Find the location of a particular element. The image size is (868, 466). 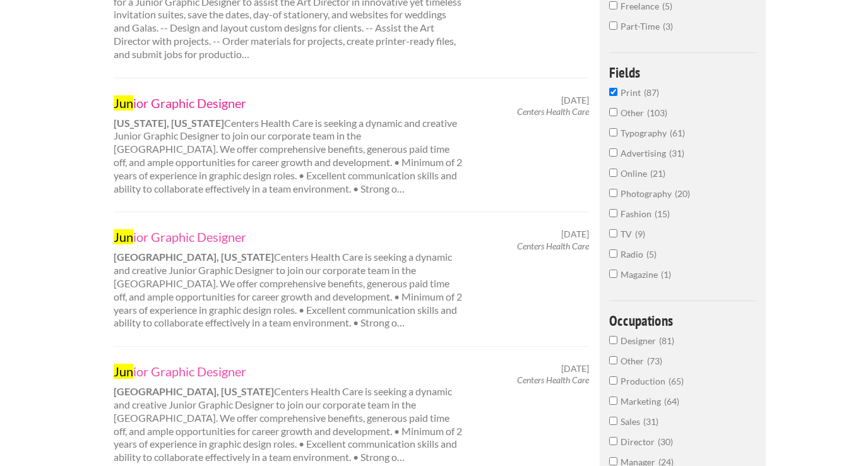

input: Magazine1 is located at coordinates (613, 273).